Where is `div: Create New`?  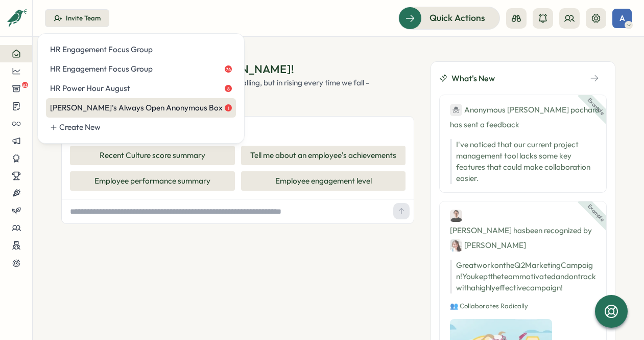 div: Create New is located at coordinates (145, 127).